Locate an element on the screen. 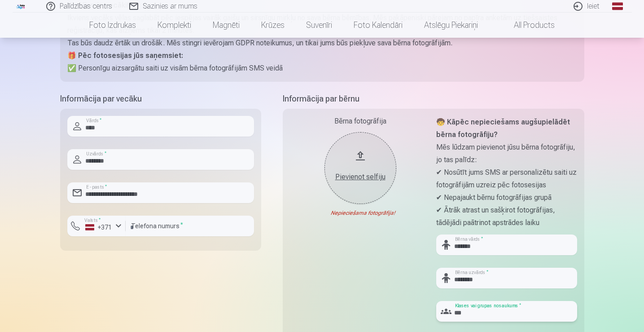  label: Valsts is located at coordinates (92, 220).